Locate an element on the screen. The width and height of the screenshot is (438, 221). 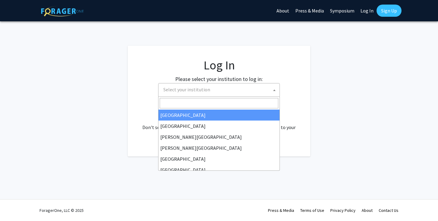
div: ForagerOne, LLC © 2025 is located at coordinates (61, 210).